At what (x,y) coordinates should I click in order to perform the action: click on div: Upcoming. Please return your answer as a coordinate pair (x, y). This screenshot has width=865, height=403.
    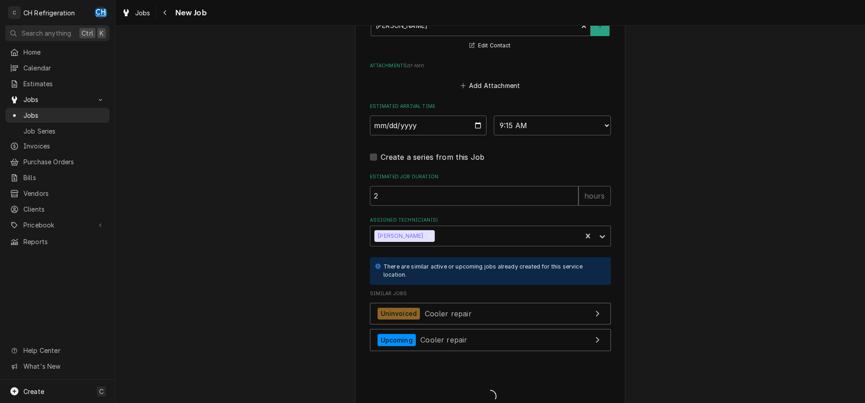
    Looking at the image, I should click on (397, 339).